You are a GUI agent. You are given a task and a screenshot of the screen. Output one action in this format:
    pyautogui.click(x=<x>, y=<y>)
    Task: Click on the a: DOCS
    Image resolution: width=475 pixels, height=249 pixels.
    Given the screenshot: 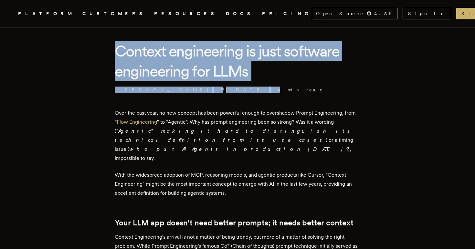 What is the action you would take?
    pyautogui.click(x=240, y=14)
    